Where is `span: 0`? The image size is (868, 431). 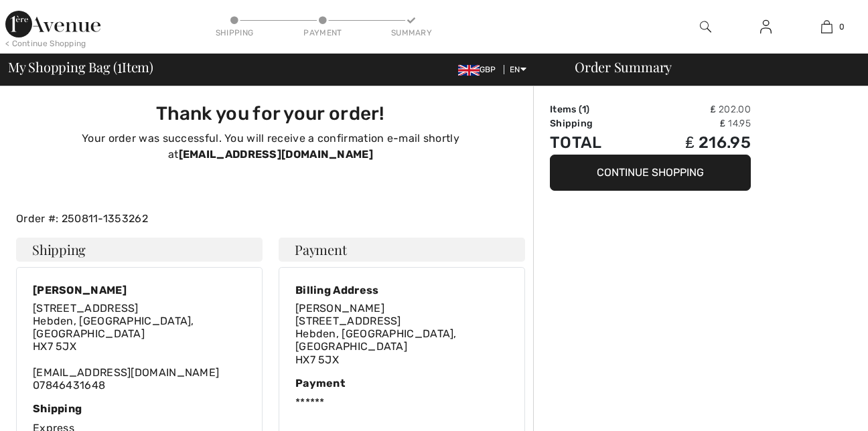 span: 0 is located at coordinates (842, 27).